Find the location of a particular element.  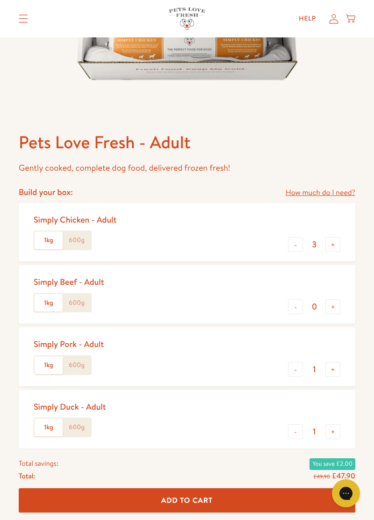

span: Total: is located at coordinates (27, 476).